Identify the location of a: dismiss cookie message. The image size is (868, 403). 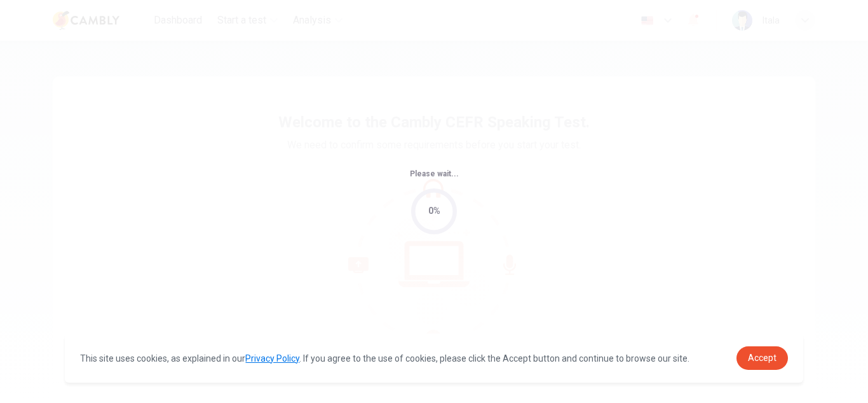
(762, 357).